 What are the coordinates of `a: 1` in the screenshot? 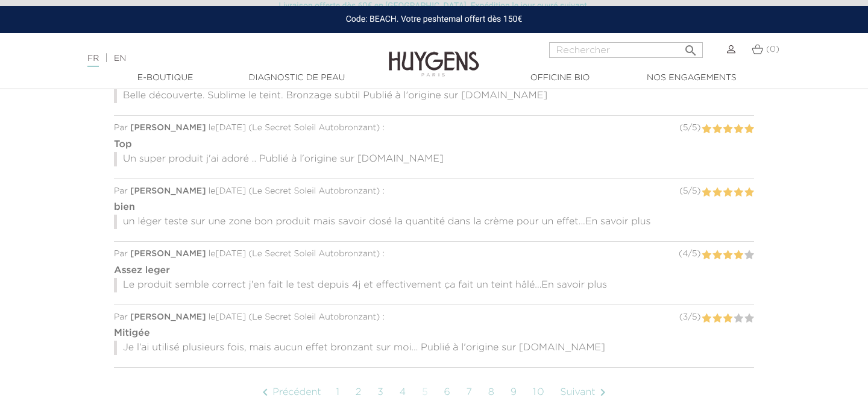 It's located at (339, 393).